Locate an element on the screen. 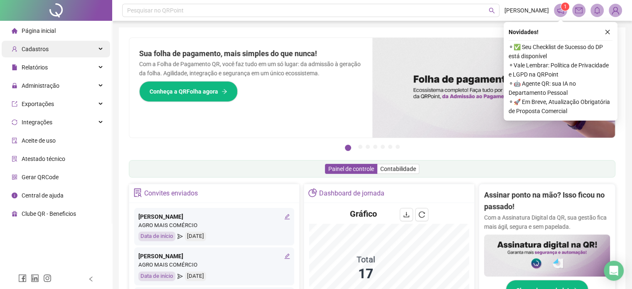 This screenshot has height=289, width=632. span: download is located at coordinates (406, 214).